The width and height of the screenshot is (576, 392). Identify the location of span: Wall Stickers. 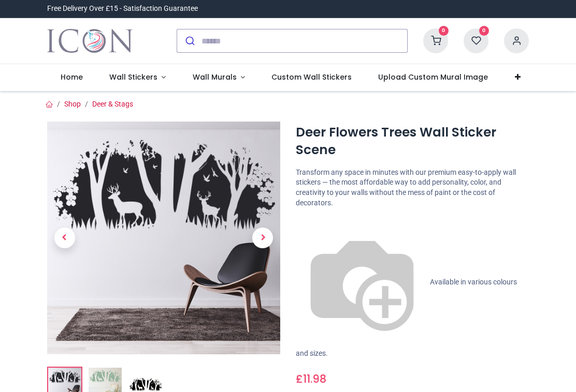
(133, 77).